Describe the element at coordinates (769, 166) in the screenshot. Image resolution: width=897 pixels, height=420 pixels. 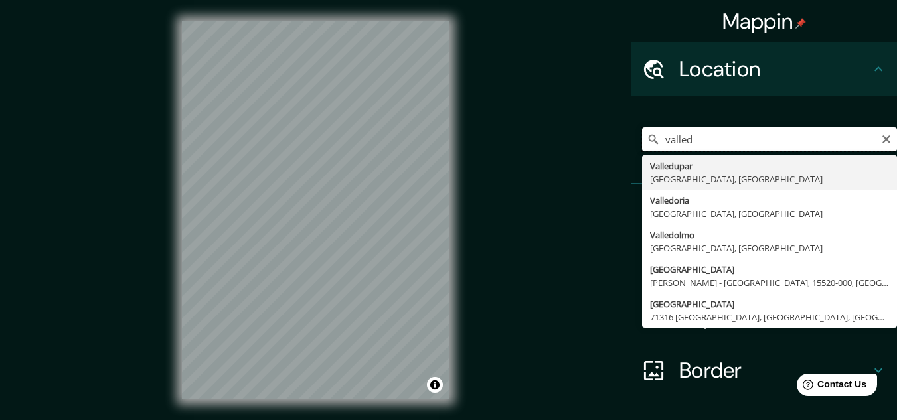
I see `div: Valledupar` at that location.